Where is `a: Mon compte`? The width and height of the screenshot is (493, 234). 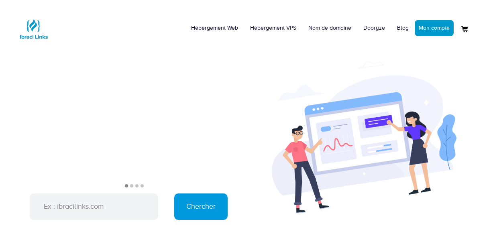 a: Mon compte is located at coordinates (434, 28).